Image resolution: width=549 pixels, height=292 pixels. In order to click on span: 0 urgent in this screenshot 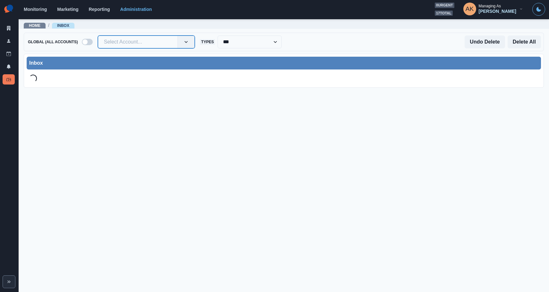, I will do `click(444, 5)`.